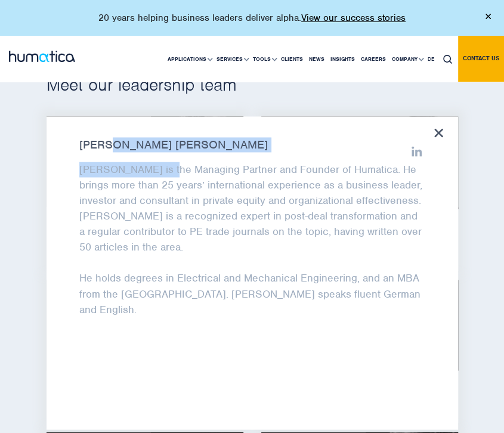  I want to click on a: Applications, so click(189, 59).